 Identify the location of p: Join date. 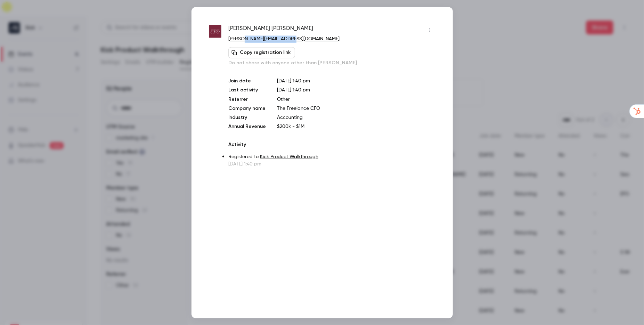
(247, 81).